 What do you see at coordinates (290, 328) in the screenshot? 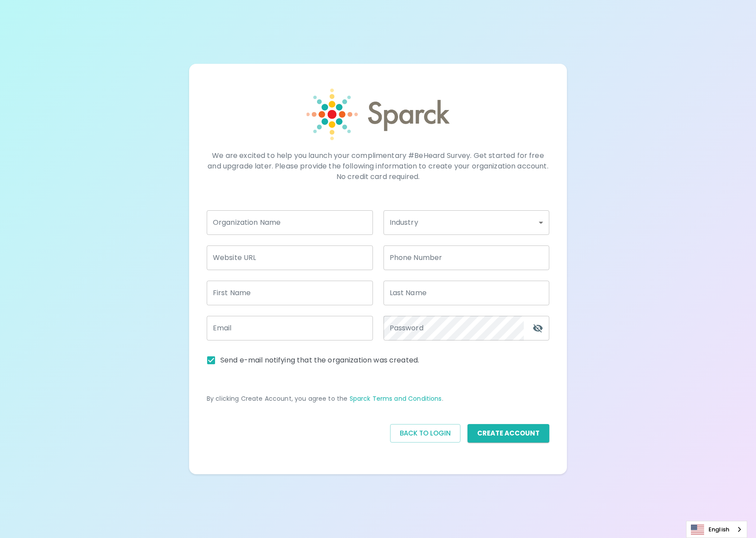
I see `input: brucewayne@email.com` at bounding box center [290, 328].